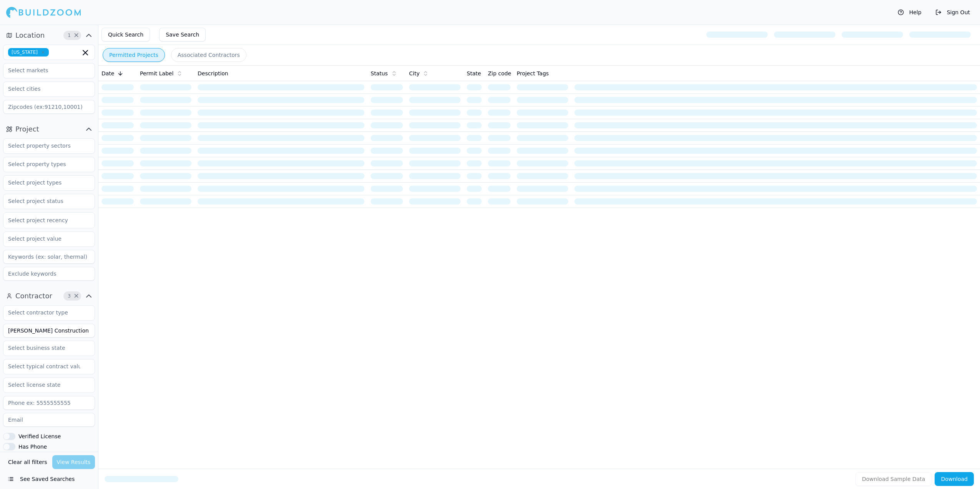 Image resolution: width=980 pixels, height=489 pixels. Describe the element at coordinates (27, 462) in the screenshot. I see `button: Clear all filters` at that location.